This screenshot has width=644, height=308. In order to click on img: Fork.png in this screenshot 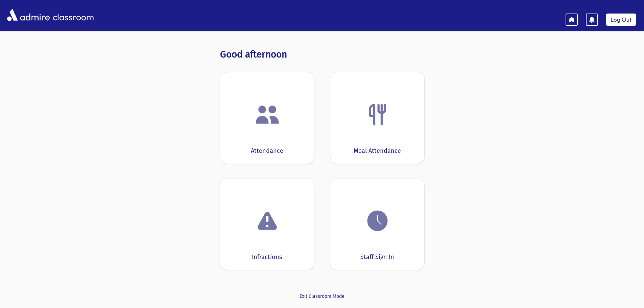, I will do `click(377, 115)`.